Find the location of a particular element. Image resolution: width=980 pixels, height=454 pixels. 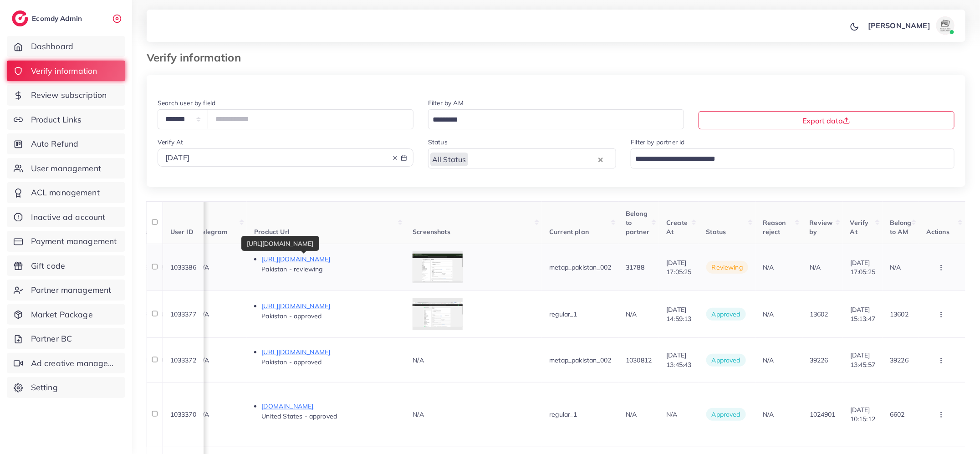

button: Export data is located at coordinates (826, 120).